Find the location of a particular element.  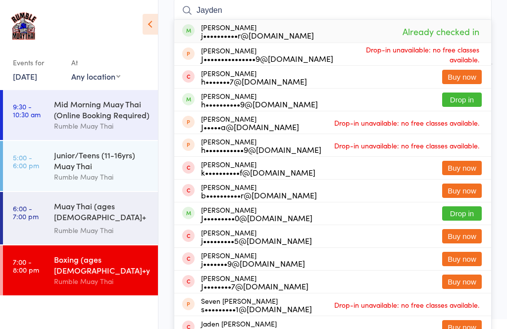

div: Mid Morning Muay Thai (Online Booking Required) is located at coordinates (102, 109).